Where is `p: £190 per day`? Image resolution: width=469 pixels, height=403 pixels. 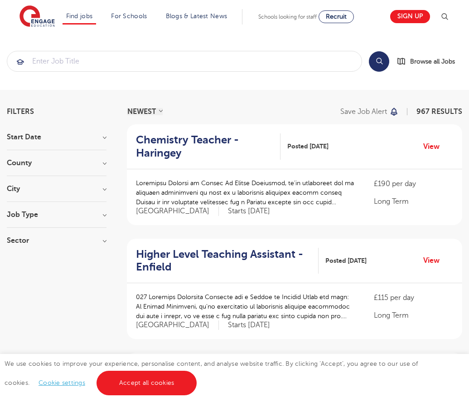 p: £190 per day is located at coordinates (414, 184).